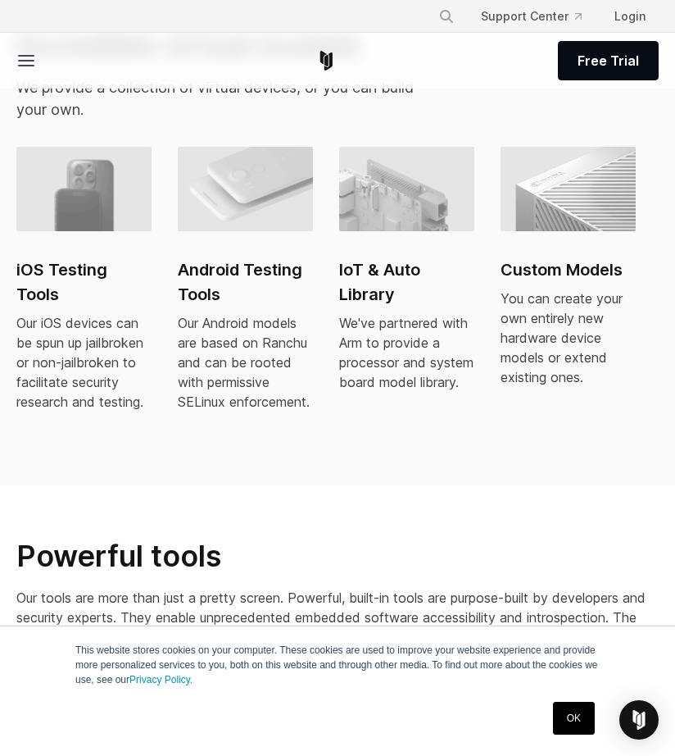 Image resolution: width=675 pixels, height=756 pixels. What do you see at coordinates (406, 282) in the screenshot?
I see `h2: IoT & Auto Library` at bounding box center [406, 282].